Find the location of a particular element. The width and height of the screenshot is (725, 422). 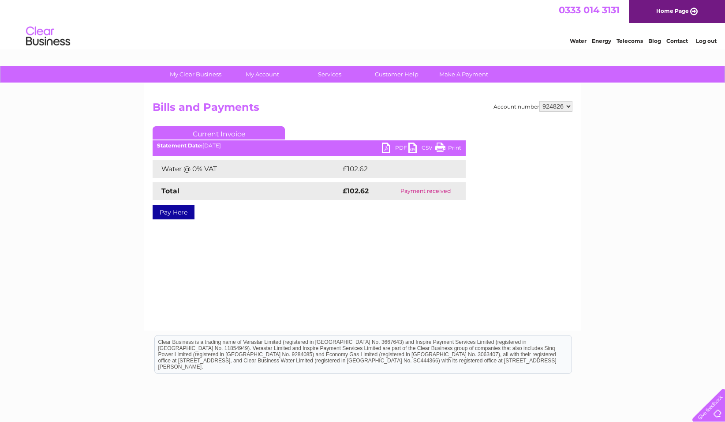

span: 0333 014 3131 is located at coordinates (589, 10).